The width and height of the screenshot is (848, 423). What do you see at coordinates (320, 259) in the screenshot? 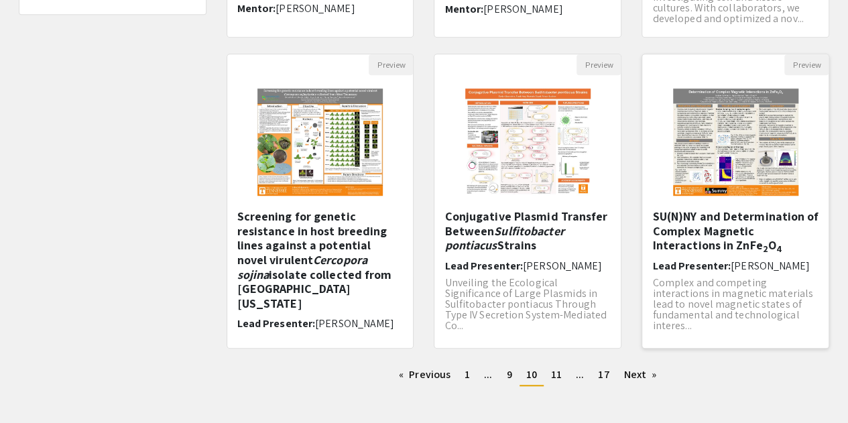
I see `h5: Screening for genetic resistance in host breeding lines against a potential novel virulent isolat...` at bounding box center [320, 259].